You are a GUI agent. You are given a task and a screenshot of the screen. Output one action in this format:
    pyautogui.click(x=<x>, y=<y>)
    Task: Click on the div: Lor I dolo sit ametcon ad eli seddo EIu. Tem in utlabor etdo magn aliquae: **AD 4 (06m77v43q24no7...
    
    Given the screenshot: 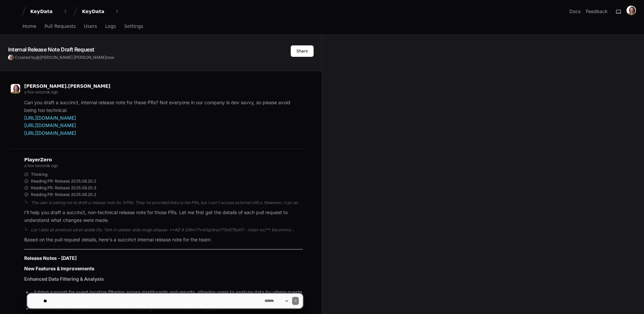 What is the action you would take?
    pyautogui.click(x=167, y=230)
    